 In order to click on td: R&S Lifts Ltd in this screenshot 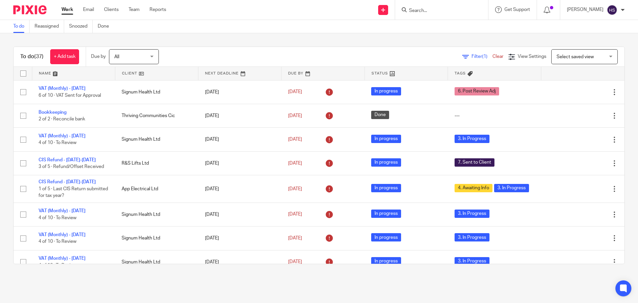, I will do `click(157, 163)`.